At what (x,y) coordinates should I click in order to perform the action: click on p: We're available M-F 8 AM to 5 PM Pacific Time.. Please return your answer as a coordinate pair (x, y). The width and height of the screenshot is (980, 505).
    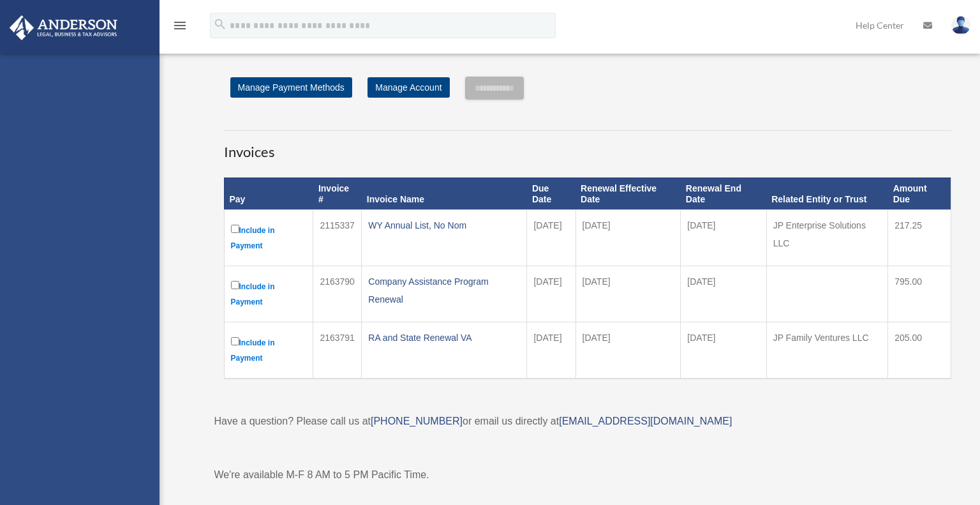
    Looking at the image, I should click on (588, 474).